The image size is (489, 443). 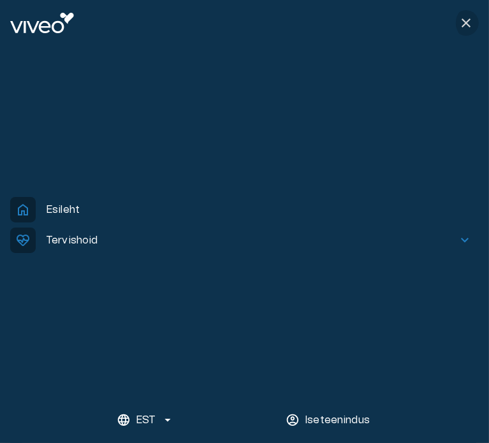 I want to click on div: ecg_heartTervishoidkeyboard_arrow_down, so click(x=244, y=237).